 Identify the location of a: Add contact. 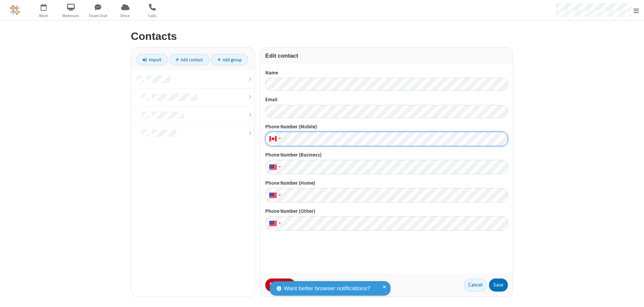
(189, 59).